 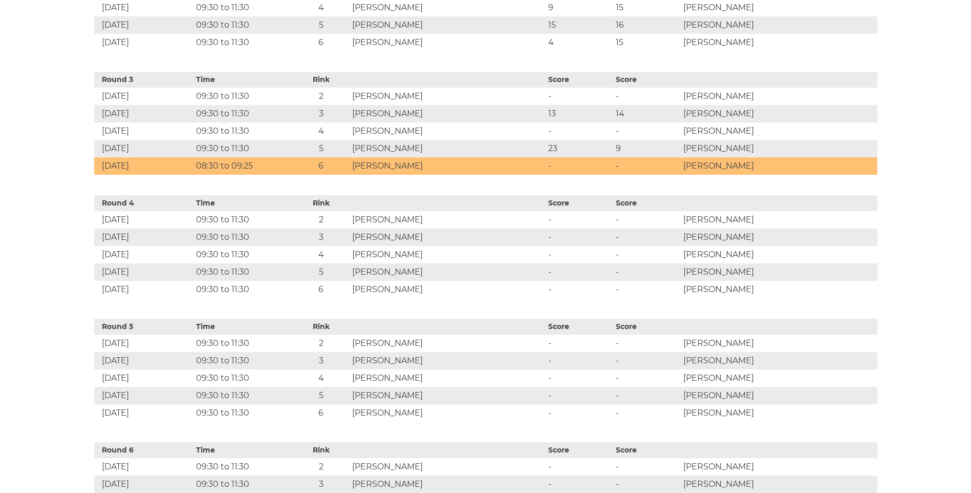 I want to click on th: Round 5, so click(x=144, y=326).